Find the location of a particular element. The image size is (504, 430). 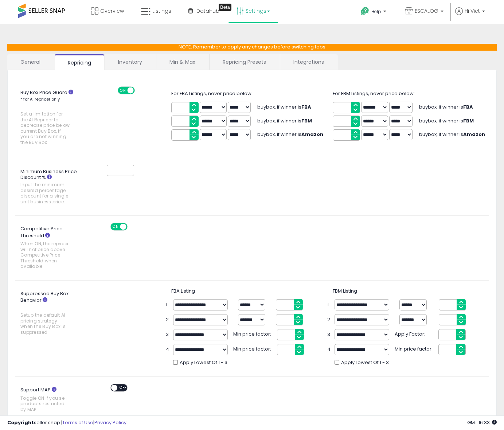

i: Get Help is located at coordinates (365, 11).